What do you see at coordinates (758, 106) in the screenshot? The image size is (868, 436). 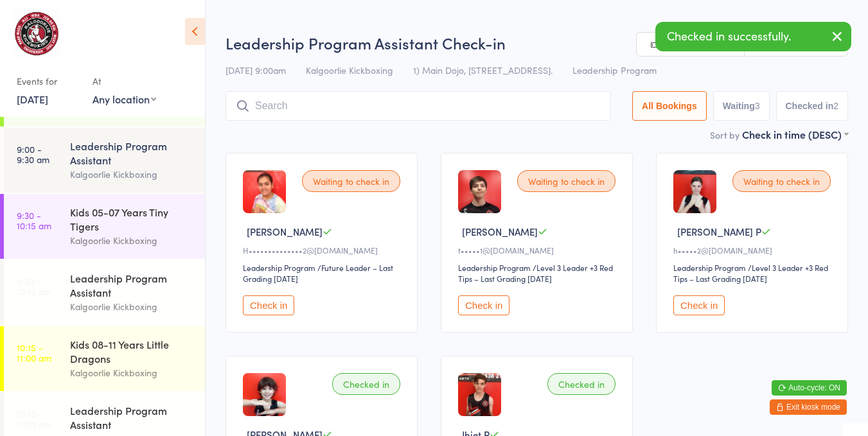 I see `div: 3` at bounding box center [758, 106].